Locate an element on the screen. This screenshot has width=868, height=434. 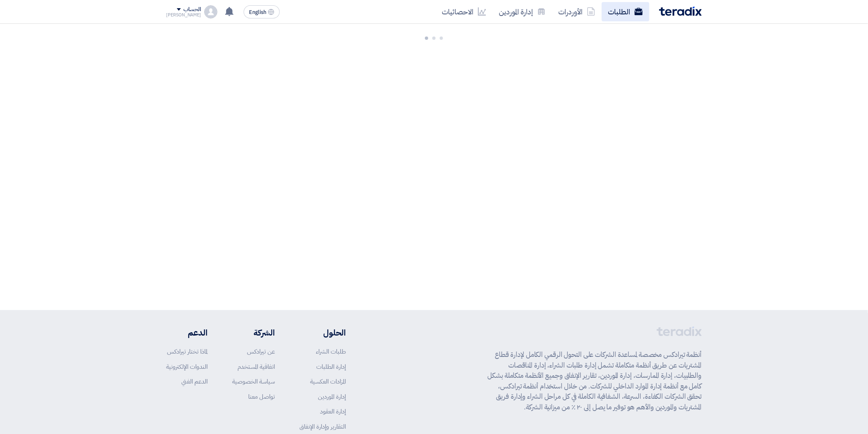
p: أنظمة تيرادكس مخصصة لمساعدة الشركات على التحول الرقمي الكامل لإدارة قطاع المشتريات عن طريق أنظمة ... is located at coordinates (595, 381).